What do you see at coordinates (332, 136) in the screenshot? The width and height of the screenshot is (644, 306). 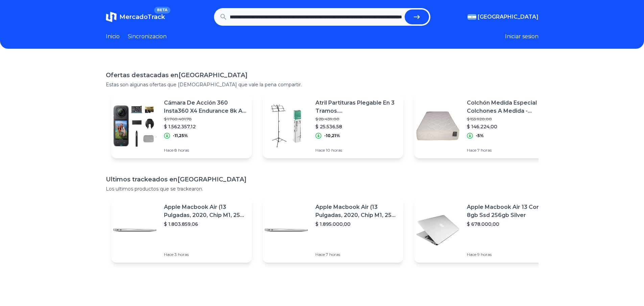 I see `p: -10,21%` at bounding box center [332, 136].